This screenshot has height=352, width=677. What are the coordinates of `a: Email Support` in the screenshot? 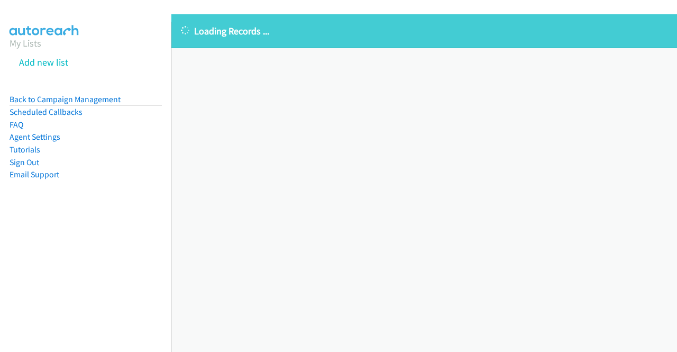 It's located at (34, 174).